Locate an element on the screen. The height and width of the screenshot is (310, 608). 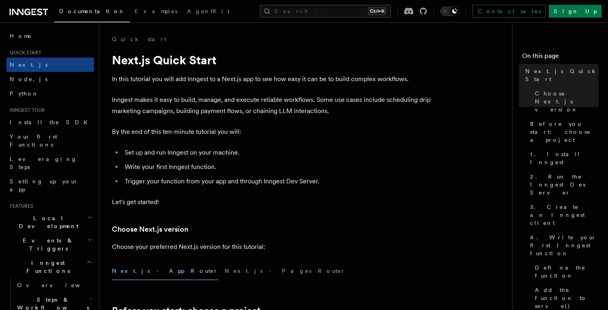
span: Install the SDK is located at coordinates (51, 122).